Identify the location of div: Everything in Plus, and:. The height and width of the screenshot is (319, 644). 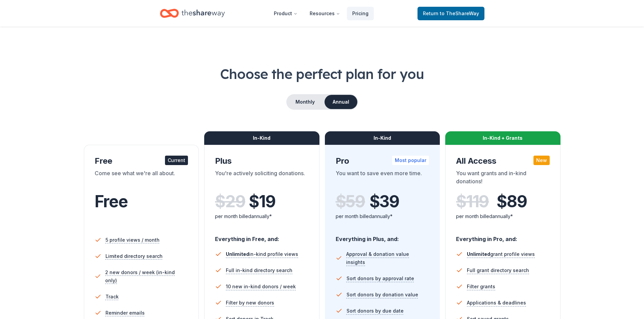
(382, 236).